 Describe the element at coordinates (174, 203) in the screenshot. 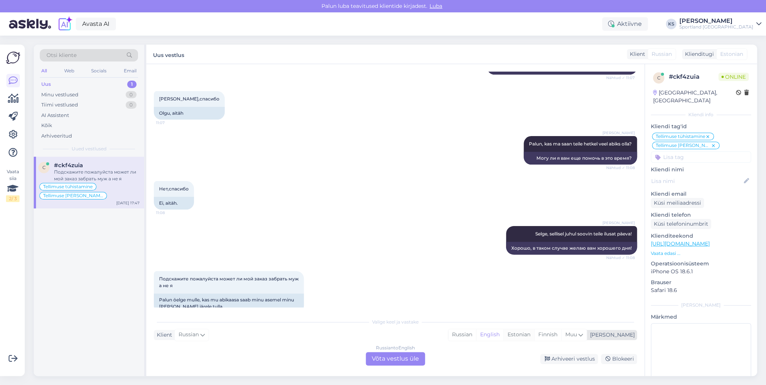

I see `div: Ei, aitäh.` at that location.